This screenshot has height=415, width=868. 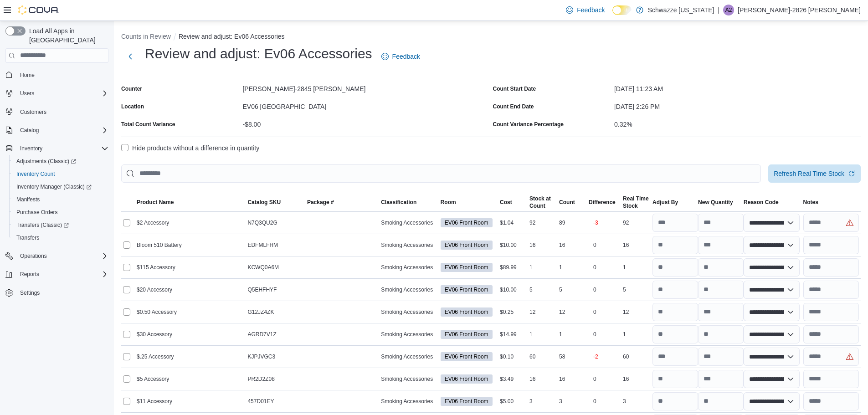 I want to click on label: Counter, so click(x=132, y=89).